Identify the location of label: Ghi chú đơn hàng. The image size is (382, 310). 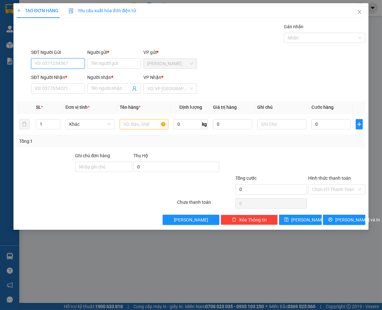
(93, 156).